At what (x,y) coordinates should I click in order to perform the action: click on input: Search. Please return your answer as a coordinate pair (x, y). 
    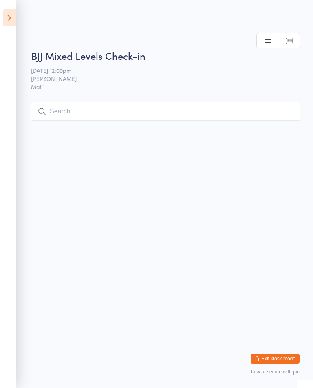
    Looking at the image, I should click on (165, 112).